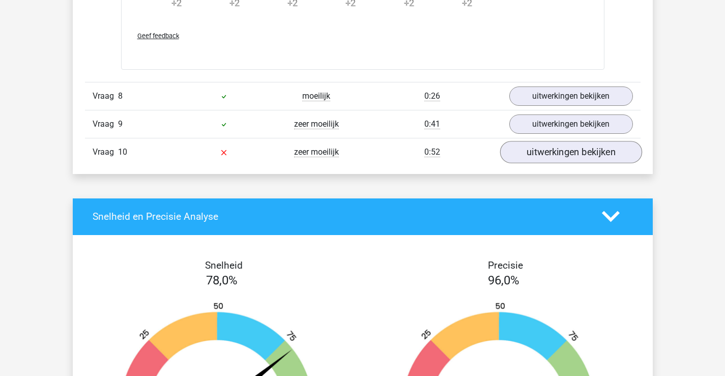 This screenshot has width=725, height=376. Describe the element at coordinates (506, 265) in the screenshot. I see `h4: Precisie` at that location.